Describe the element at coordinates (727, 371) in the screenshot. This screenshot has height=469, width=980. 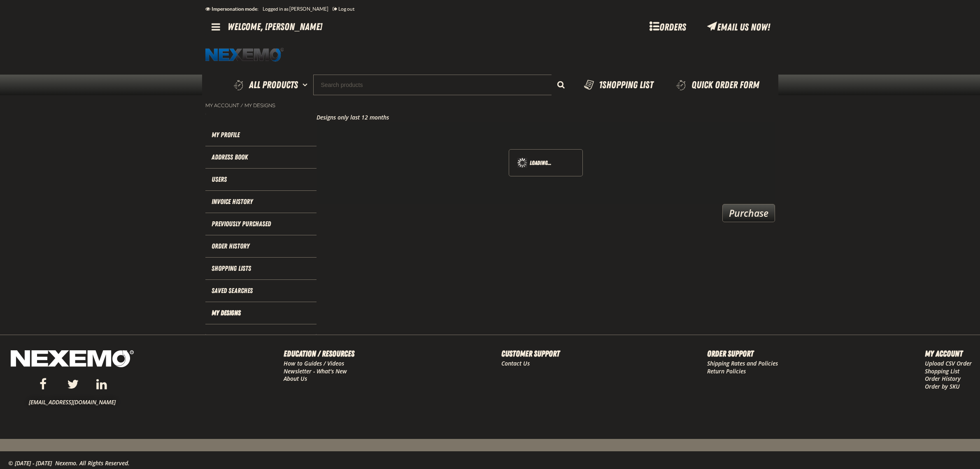
I see `a: Return Policies` at that location.